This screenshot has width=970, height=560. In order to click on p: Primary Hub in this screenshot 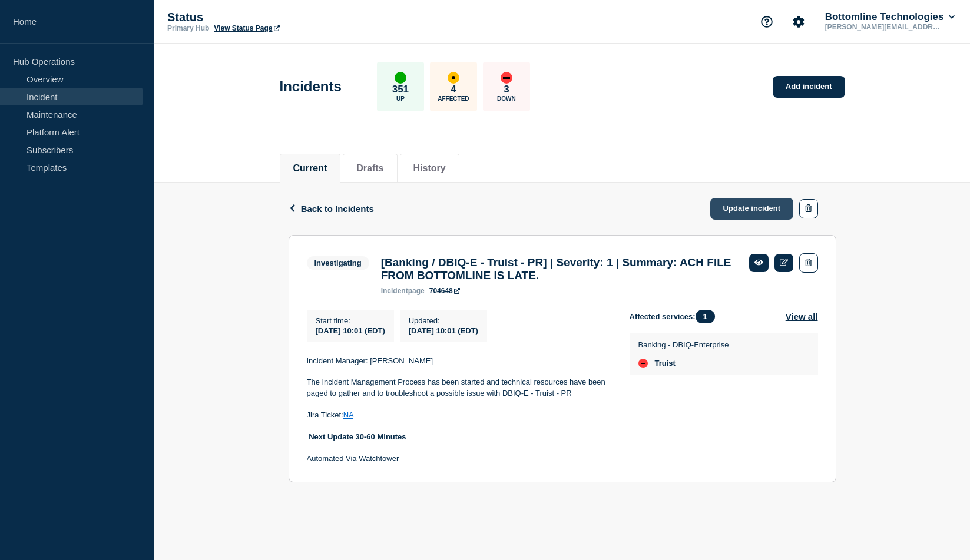, I will do `click(188, 28)`.